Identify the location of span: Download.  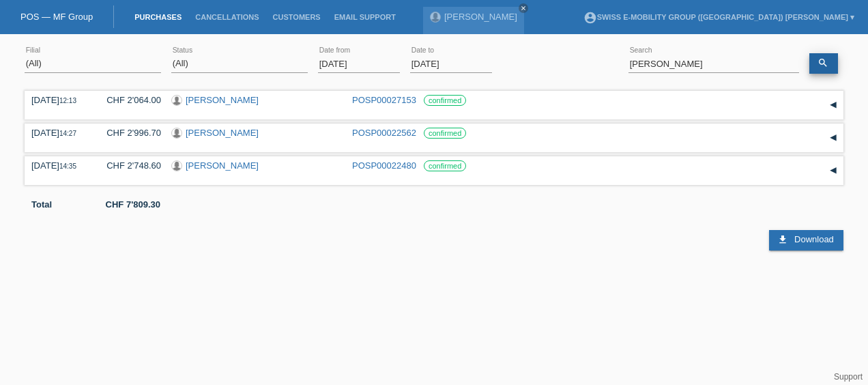
(814, 239).